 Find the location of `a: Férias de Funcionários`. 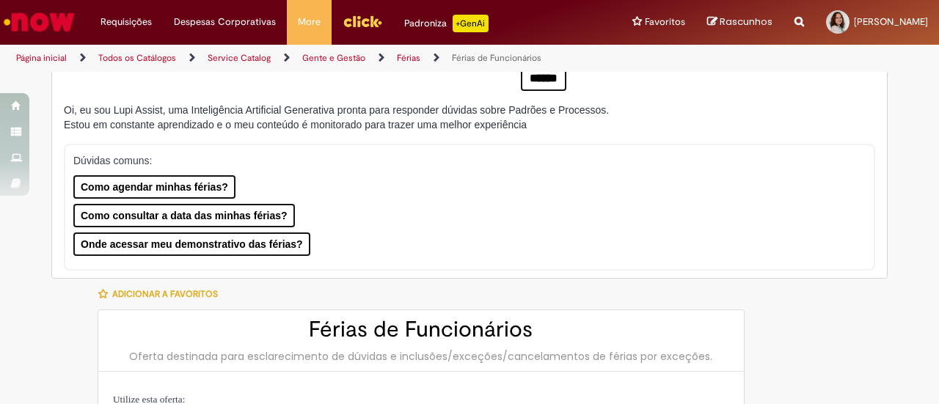

a: Férias de Funcionários is located at coordinates (497, 58).